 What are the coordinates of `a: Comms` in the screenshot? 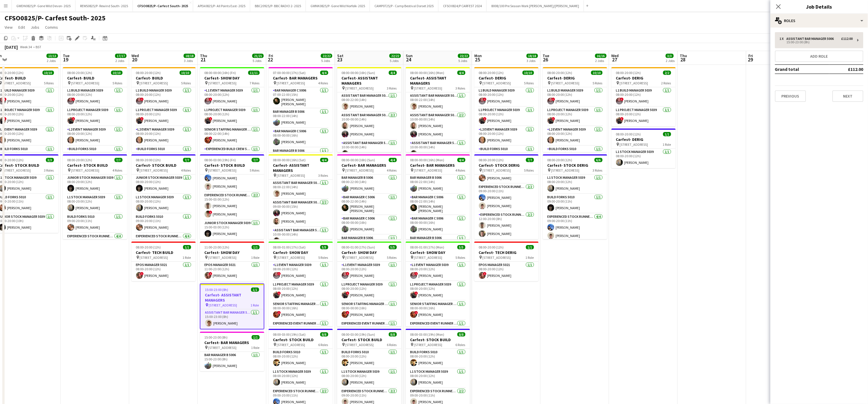 It's located at (52, 27).